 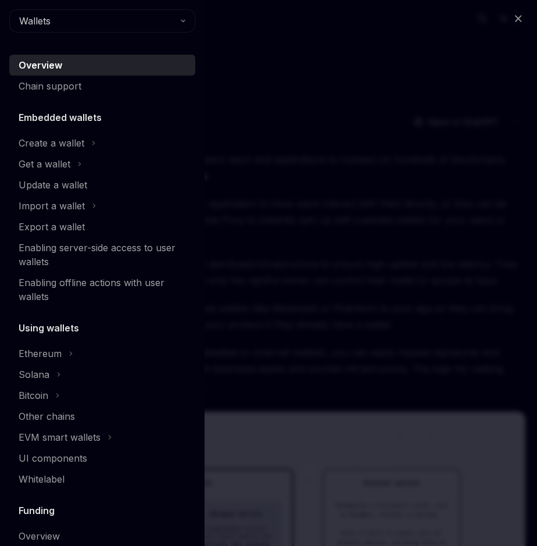 I want to click on a: Chain support, so click(x=102, y=86).